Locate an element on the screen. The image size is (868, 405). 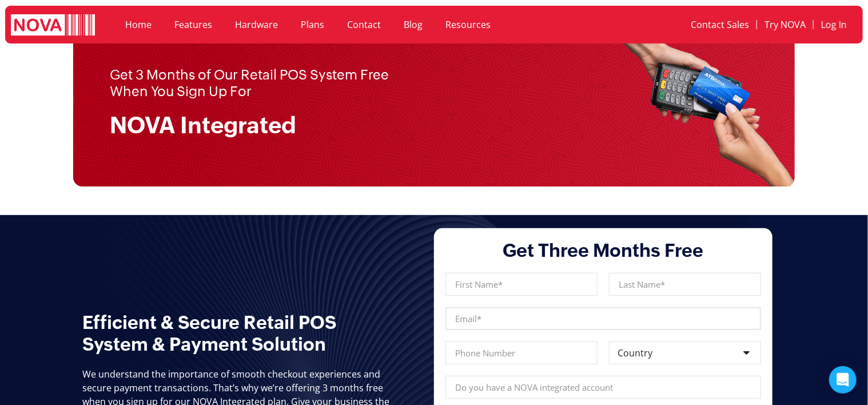
h3: Get Three Months Free is located at coordinates (604, 250).